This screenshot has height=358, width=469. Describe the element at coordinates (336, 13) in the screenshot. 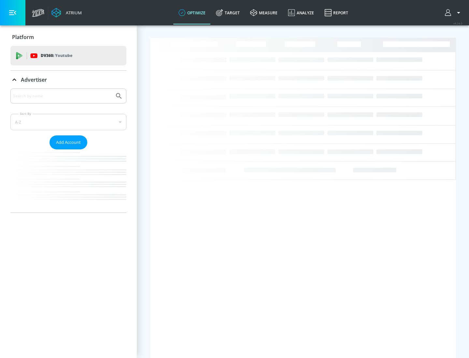

I see `a: Report` at that location.